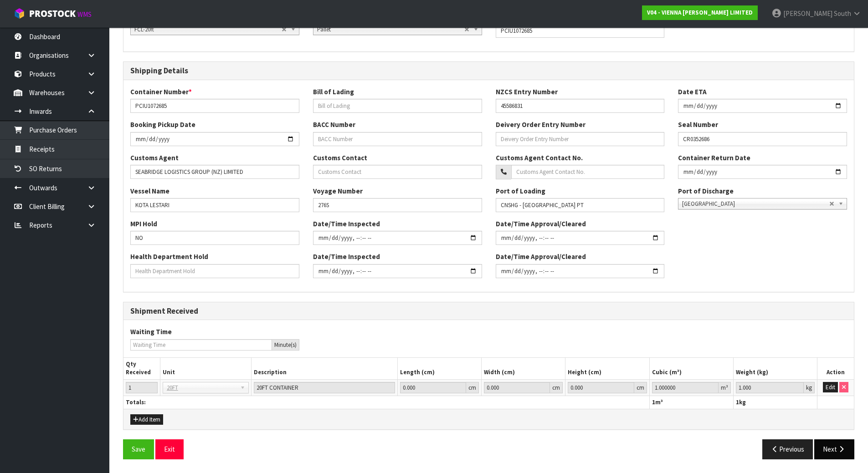 This screenshot has width=868, height=473. Describe the element at coordinates (835, 369) in the screenshot. I see `th: Action` at that location.